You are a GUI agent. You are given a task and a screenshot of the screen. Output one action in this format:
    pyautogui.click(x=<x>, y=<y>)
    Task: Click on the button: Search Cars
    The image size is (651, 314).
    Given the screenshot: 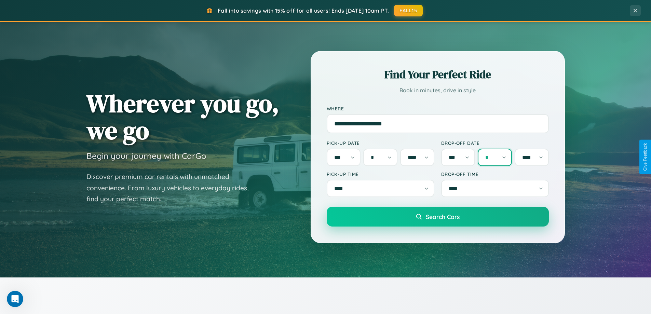 What is the action you would take?
    pyautogui.click(x=438, y=217)
    